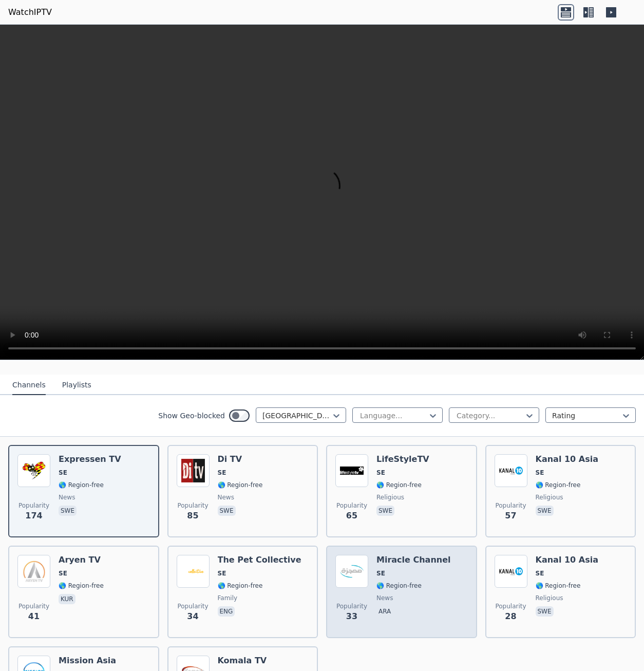 This screenshot has height=671, width=644. What do you see at coordinates (193, 470) in the screenshot?
I see `img: Di TV` at bounding box center [193, 470].